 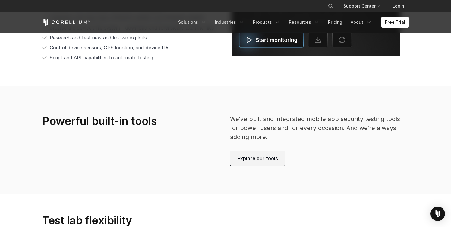 I want to click on a: Pricing, so click(x=335, y=22).